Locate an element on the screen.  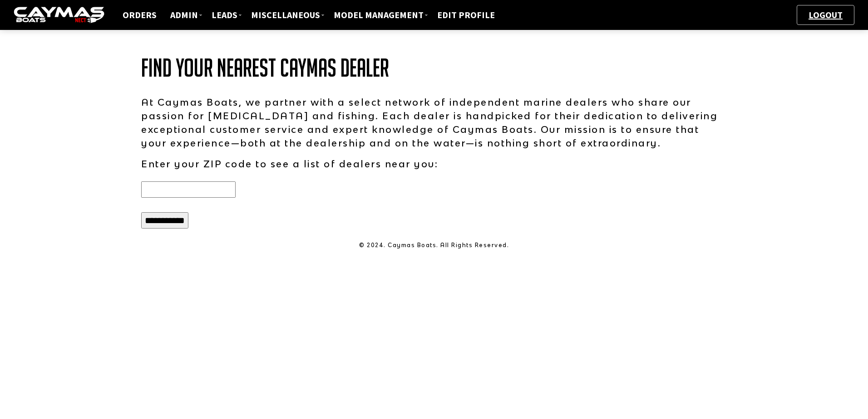
a: Model Management is located at coordinates (379, 15).